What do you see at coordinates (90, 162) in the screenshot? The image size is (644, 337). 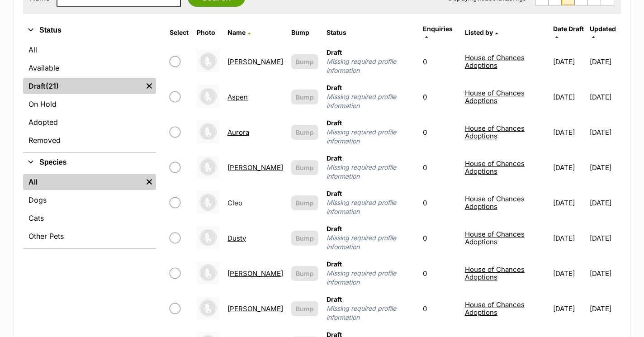 I see `button: Species` at bounding box center [90, 162].